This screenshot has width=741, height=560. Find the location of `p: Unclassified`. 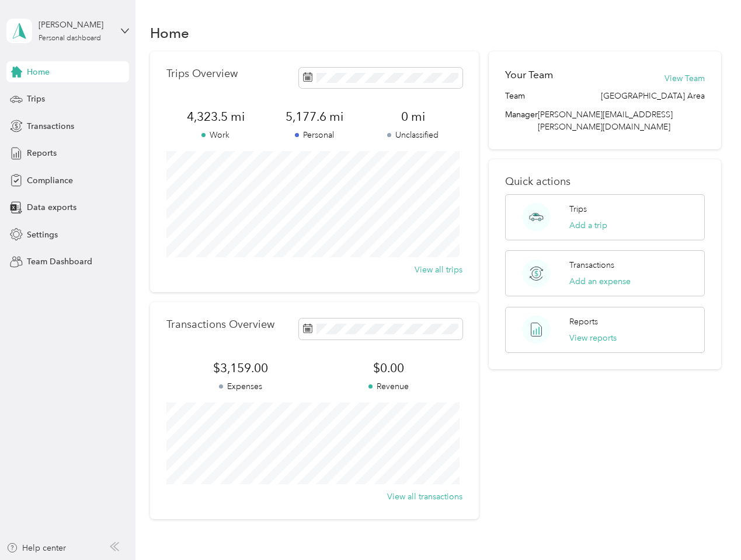

p: Unclassified is located at coordinates (413, 134).